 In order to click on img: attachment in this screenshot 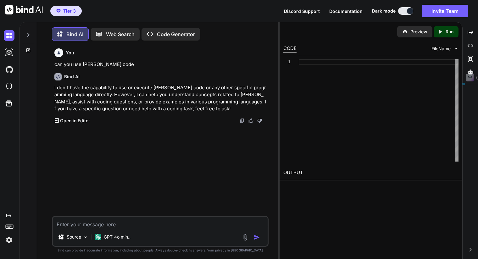, I will do `click(245, 237)`.